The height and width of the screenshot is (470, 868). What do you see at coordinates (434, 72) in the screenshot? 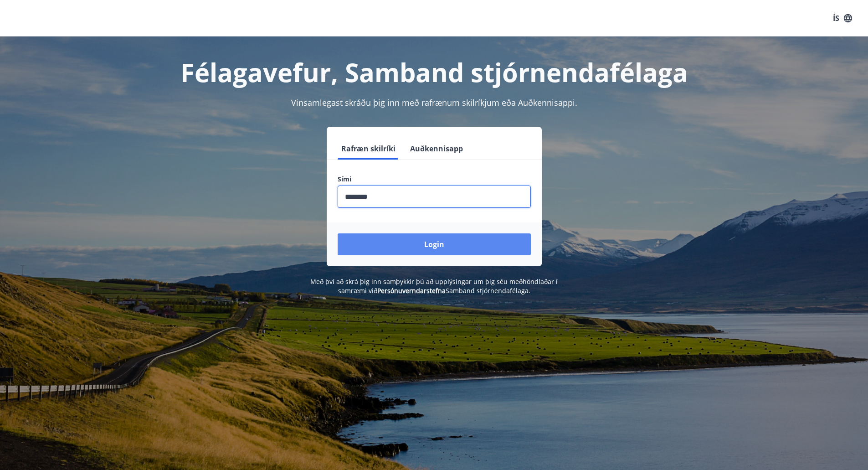
I see `h1: Félagavefur, Samband stjórnendafélaga` at bounding box center [434, 72].